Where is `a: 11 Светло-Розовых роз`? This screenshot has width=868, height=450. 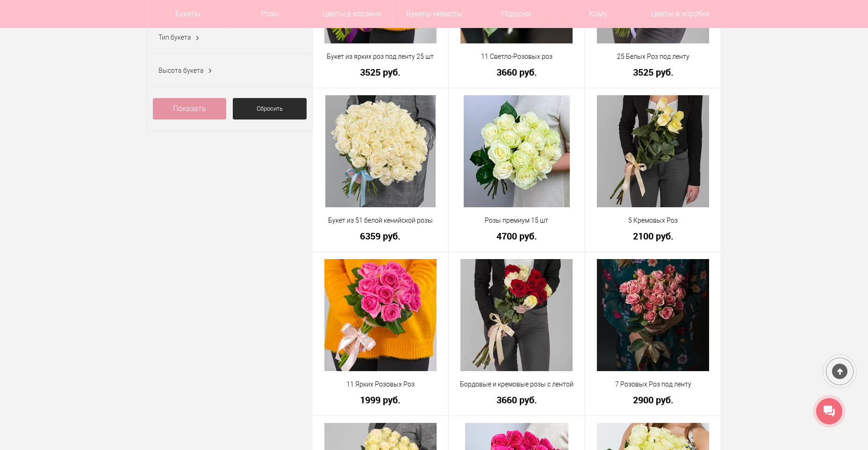
a: 11 Светло-Розовых роз is located at coordinates (517, 57).